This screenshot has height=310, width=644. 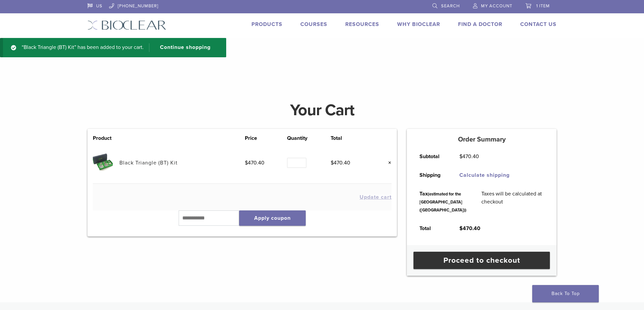 I want to click on td: Taxes will be calculated at checkout, so click(x=513, y=202).